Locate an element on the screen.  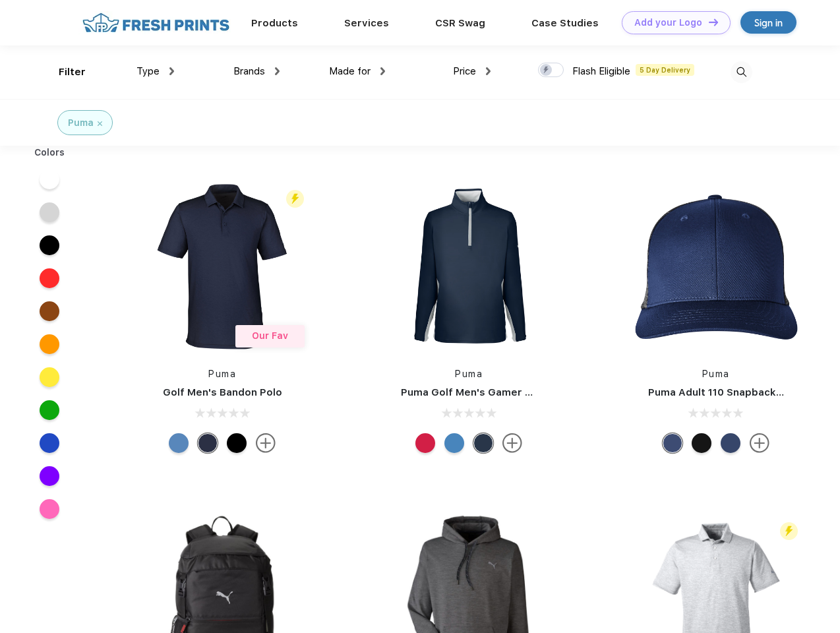
span: Flash Eligible is located at coordinates (601, 71).